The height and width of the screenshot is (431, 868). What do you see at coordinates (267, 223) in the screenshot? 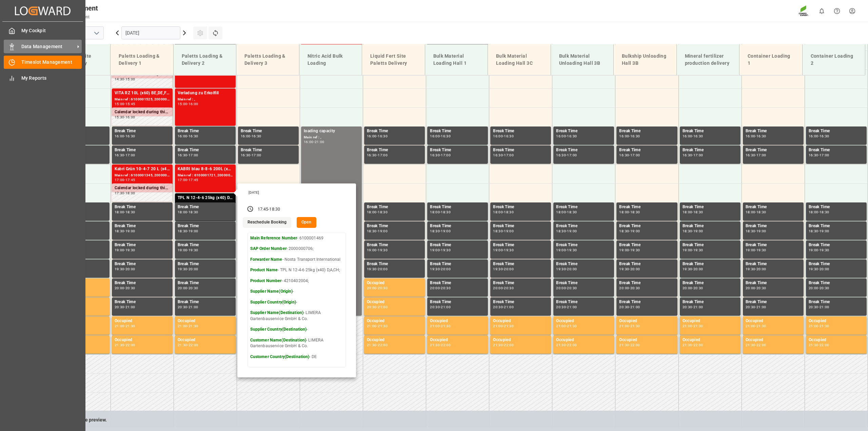
I see `button: Reschedule Booking` at bounding box center [267, 223].